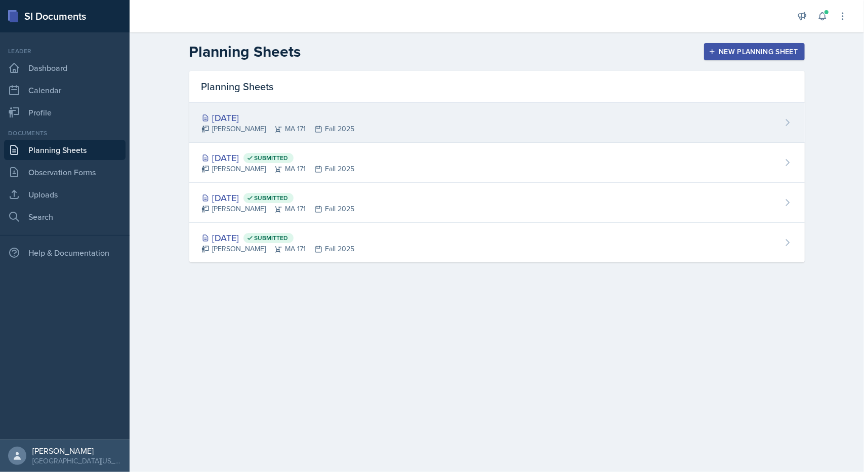 This screenshot has width=864, height=472. Describe the element at coordinates (65, 253) in the screenshot. I see `div: Help & Documentation` at that location.